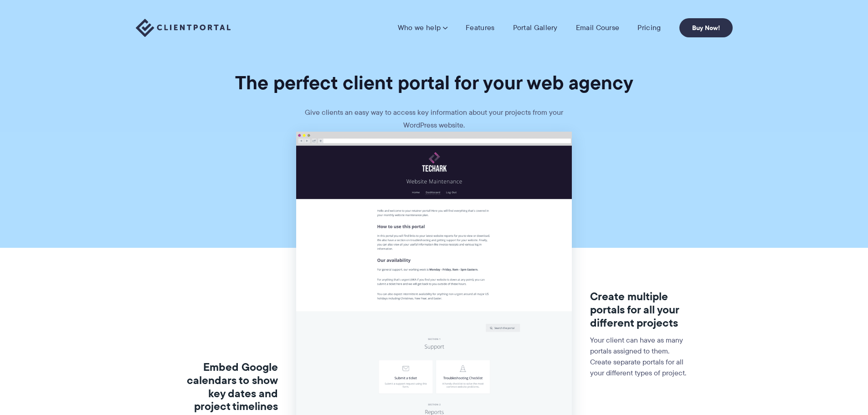 The height and width of the screenshot is (415, 868). I want to click on a: Buy Now!, so click(706, 28).